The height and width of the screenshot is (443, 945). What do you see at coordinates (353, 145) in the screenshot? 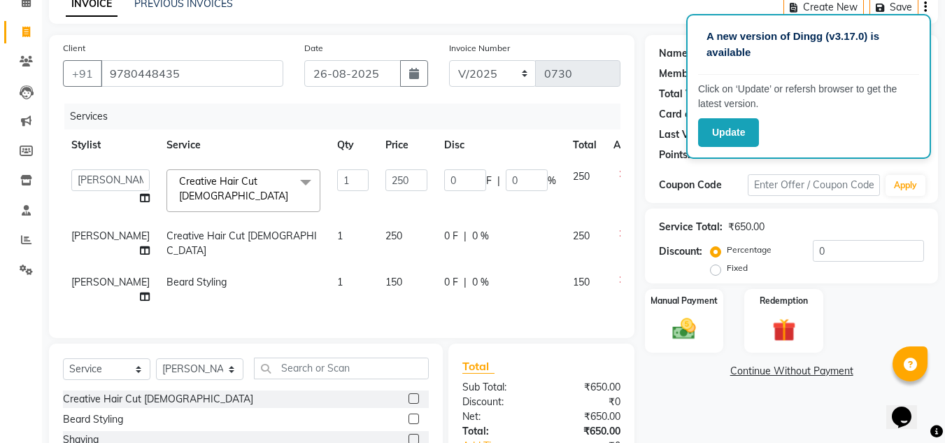
I see `th: Qty` at bounding box center [353, 145].